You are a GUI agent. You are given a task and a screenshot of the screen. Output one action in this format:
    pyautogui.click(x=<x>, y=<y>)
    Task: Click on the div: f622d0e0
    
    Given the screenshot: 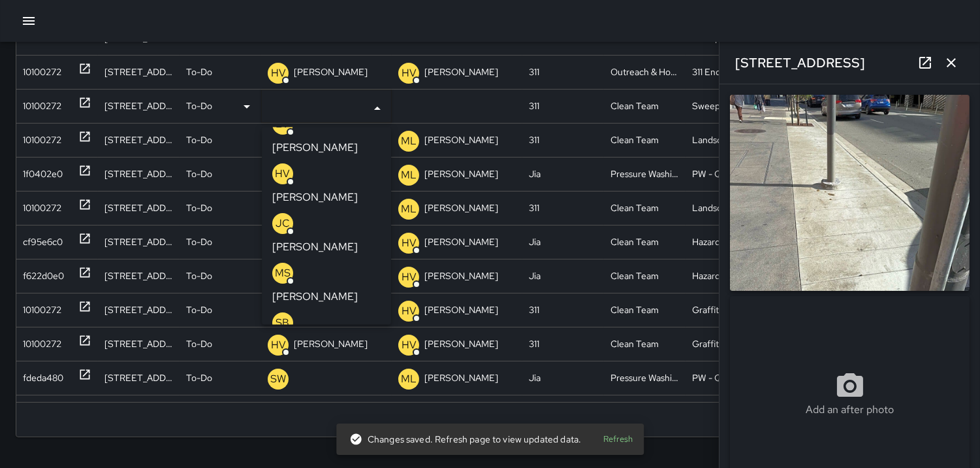 What is the action you would take?
    pyautogui.click(x=43, y=275)
    